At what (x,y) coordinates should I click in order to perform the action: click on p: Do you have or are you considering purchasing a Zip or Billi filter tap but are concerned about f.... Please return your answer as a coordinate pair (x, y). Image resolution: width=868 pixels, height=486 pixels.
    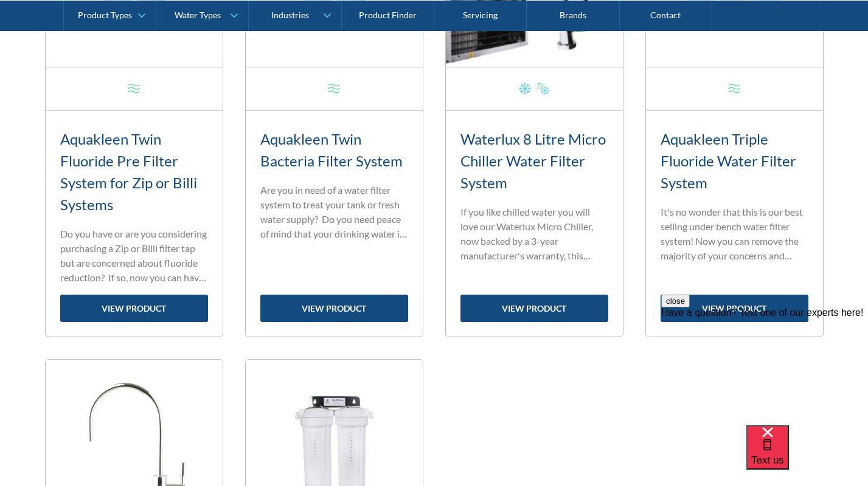
    Looking at the image, I should click on (134, 256).